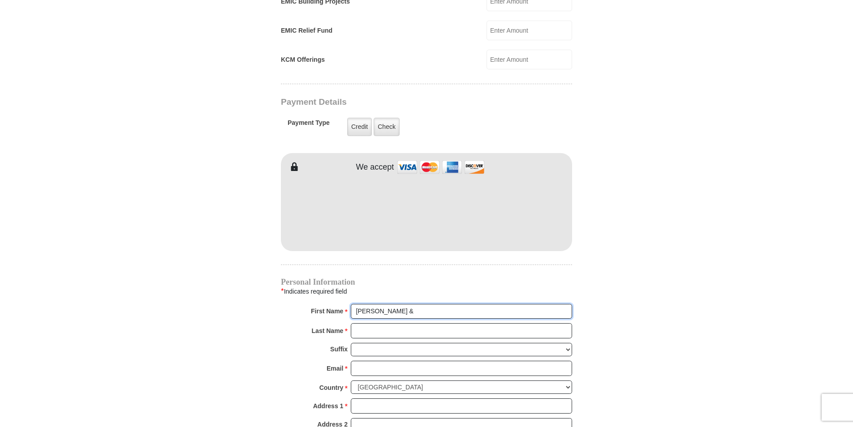 This screenshot has height=427, width=853. I want to click on strong: First Name, so click(327, 311).